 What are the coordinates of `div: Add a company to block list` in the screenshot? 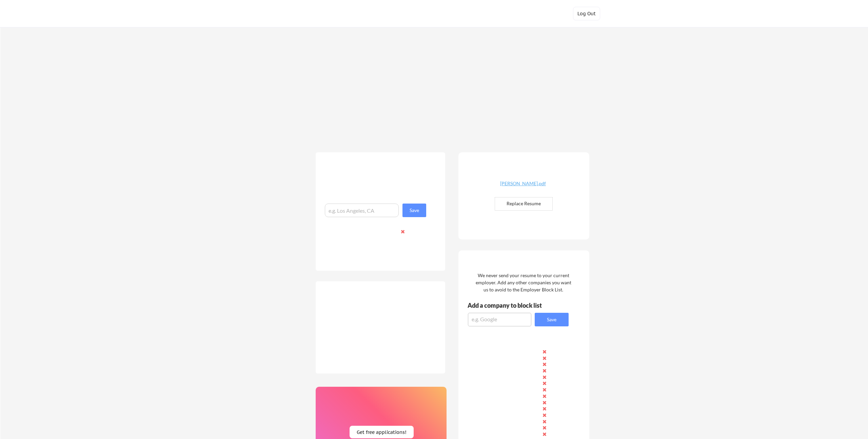 It's located at (510, 305).